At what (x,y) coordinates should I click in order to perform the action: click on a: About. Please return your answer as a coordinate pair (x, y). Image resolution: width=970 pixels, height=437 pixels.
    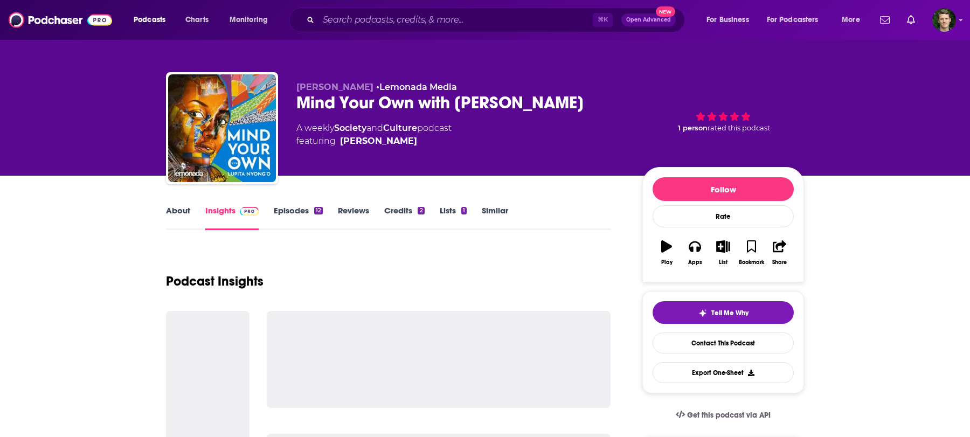
    Looking at the image, I should click on (178, 218).